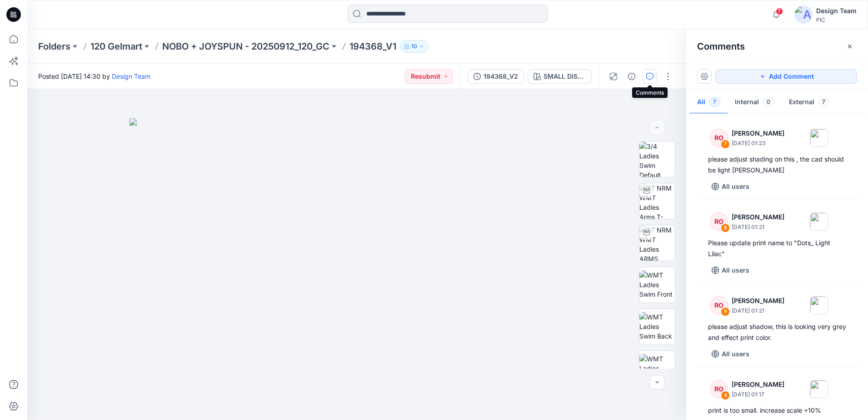 This screenshot has width=868, height=420. Describe the element at coordinates (564, 76) in the screenshot. I see `div: SMALL DISTY` at that location.